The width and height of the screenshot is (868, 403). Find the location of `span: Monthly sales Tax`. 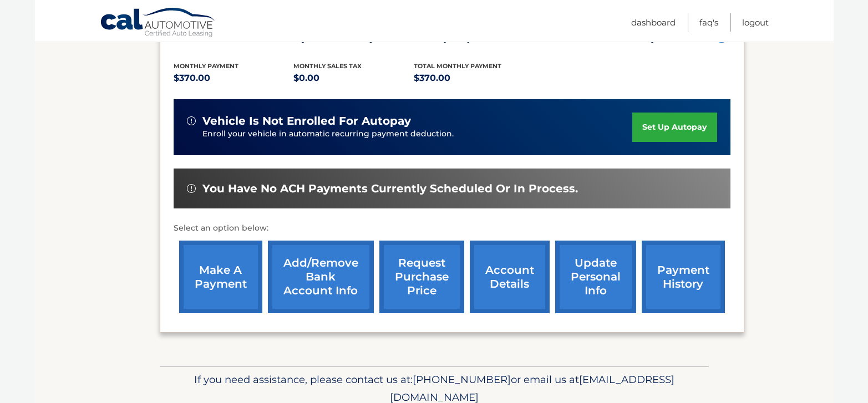

span: Monthly sales Tax is located at coordinates (327, 66).